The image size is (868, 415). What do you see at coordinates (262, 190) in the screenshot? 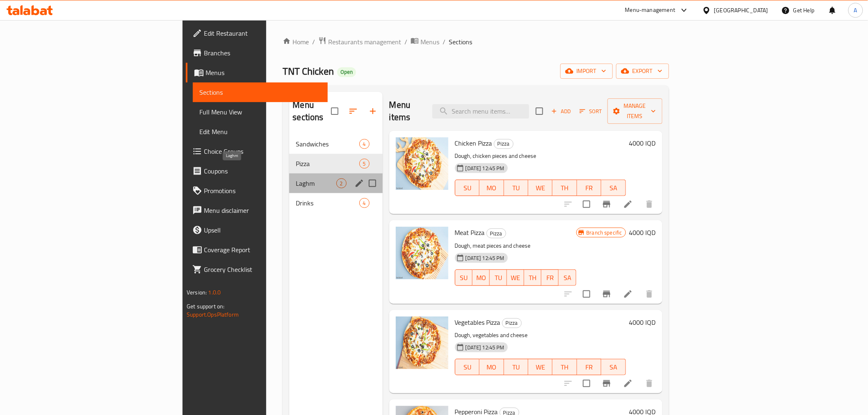
I see `span: Promotions` at bounding box center [262, 190].